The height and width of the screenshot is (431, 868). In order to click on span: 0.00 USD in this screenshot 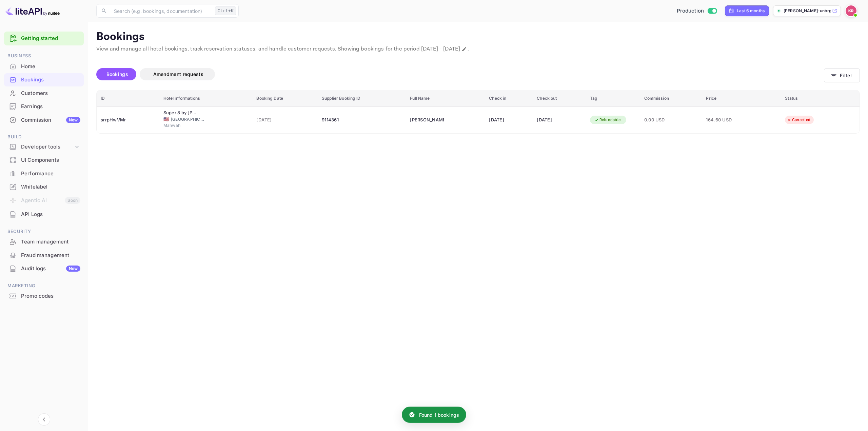, I will do `click(671, 120)`.